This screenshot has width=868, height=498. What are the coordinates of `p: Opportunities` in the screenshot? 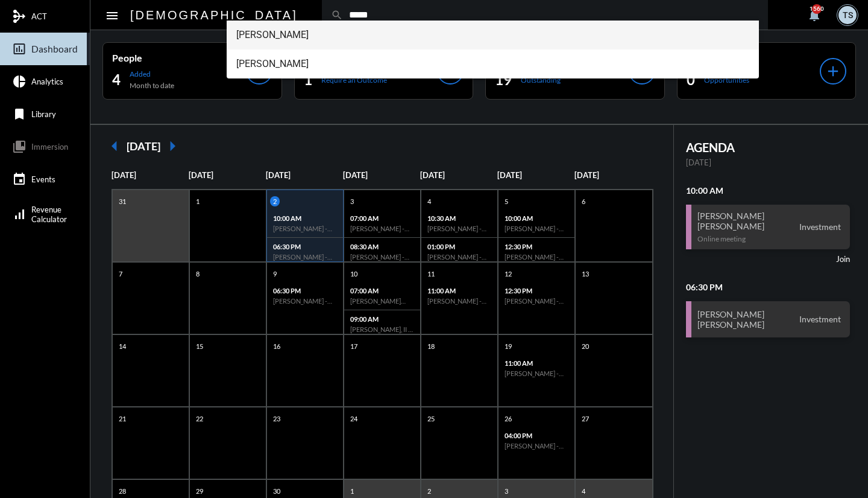 It's located at (726, 79).